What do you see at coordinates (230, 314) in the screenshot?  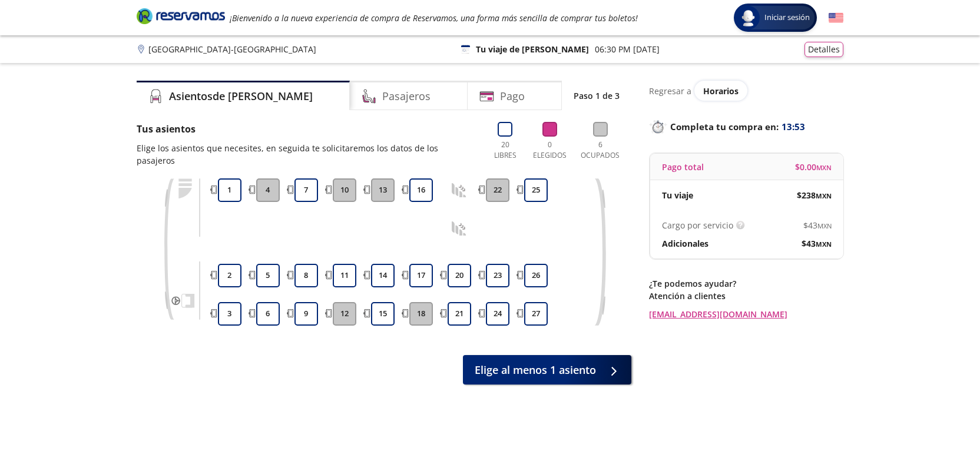 I see `button: 3` at bounding box center [230, 314].